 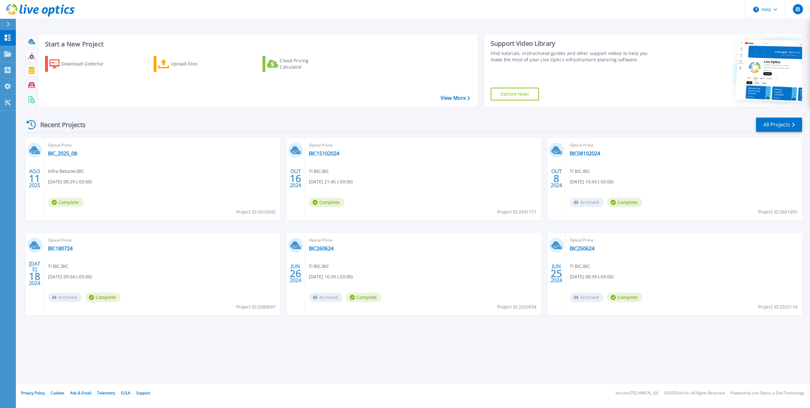 I want to click on span: 26, so click(x=296, y=273).